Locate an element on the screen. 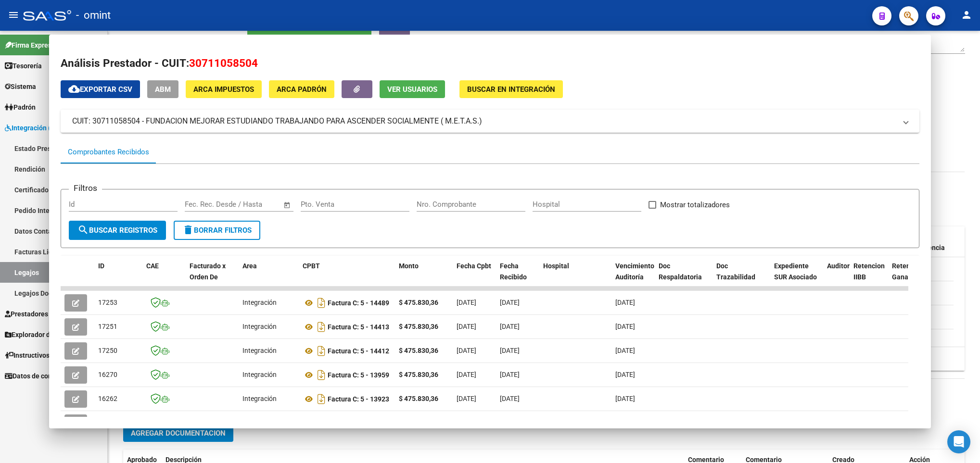 This screenshot has height=463, width=980. div: Open Intercom Messenger is located at coordinates (959, 442).